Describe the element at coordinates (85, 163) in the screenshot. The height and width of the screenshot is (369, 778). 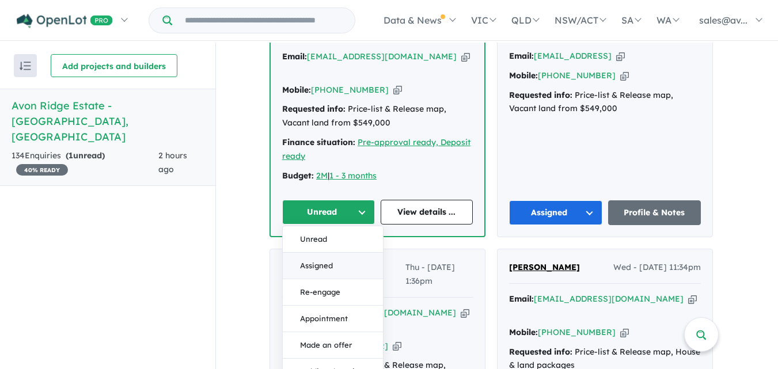
I see `div: 134 Enquir ies` at that location.